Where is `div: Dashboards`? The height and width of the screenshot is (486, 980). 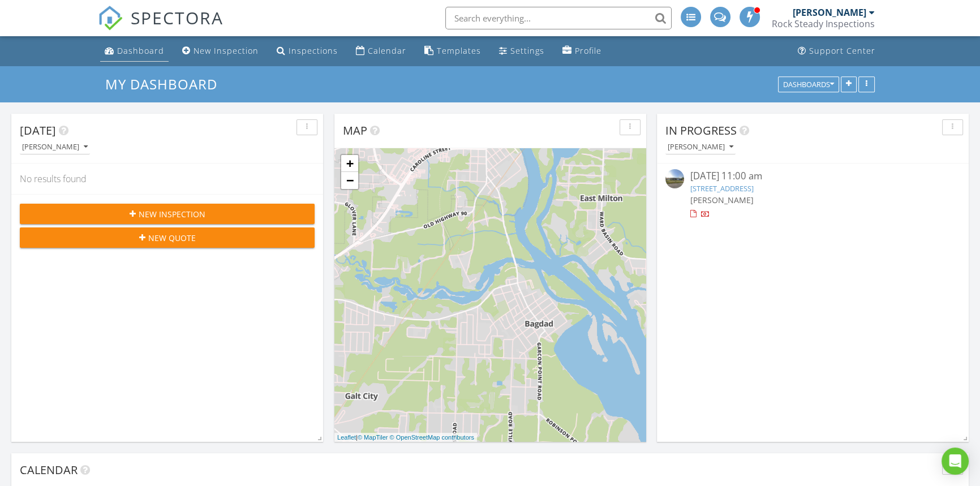 div: Dashboards is located at coordinates (809, 84).